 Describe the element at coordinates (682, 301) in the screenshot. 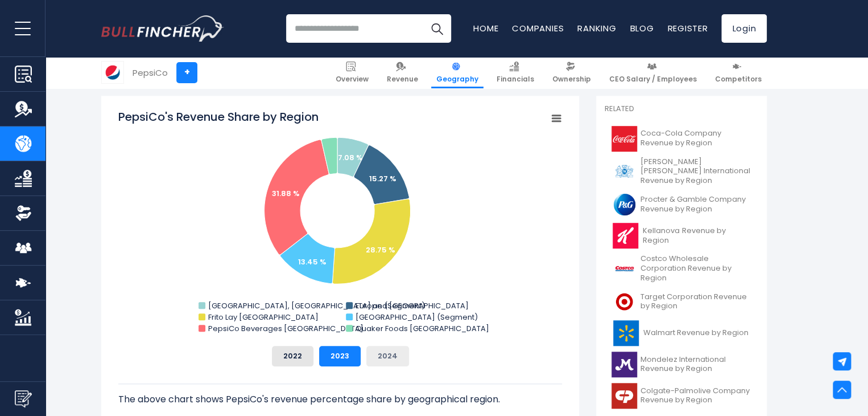

I see `a: Target Corporation Revenue by Region` at that location.